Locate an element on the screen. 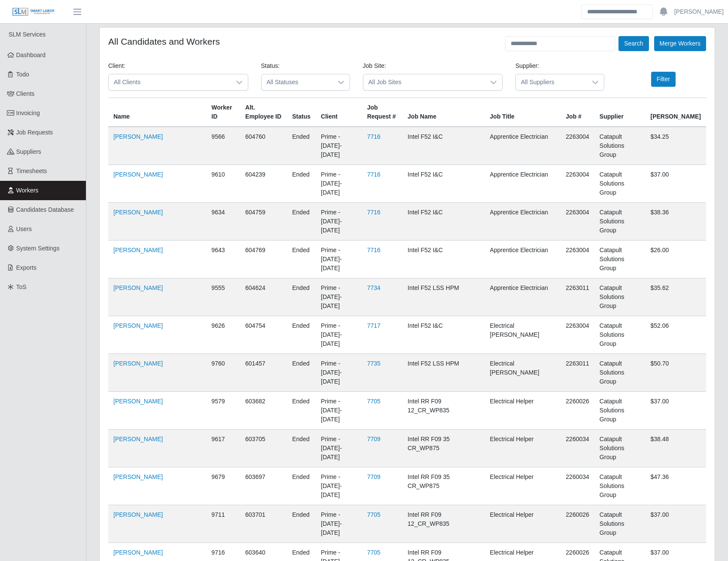 The height and width of the screenshot is (561, 728). label: Client: is located at coordinates (117, 66).